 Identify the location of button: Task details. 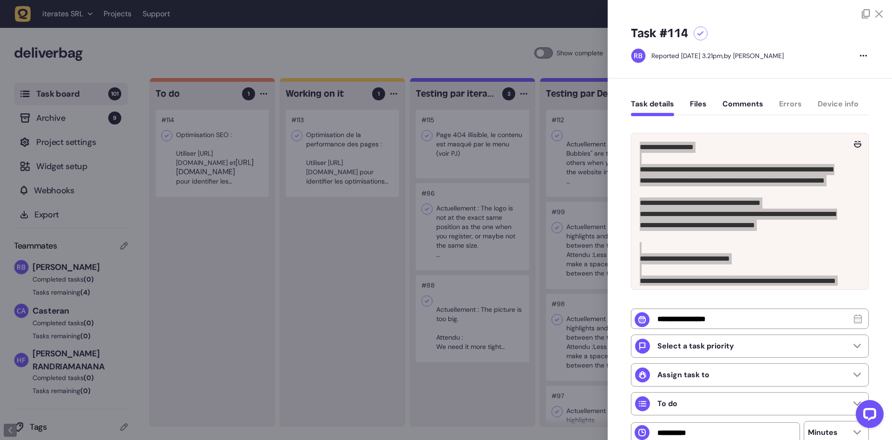
(652, 108).